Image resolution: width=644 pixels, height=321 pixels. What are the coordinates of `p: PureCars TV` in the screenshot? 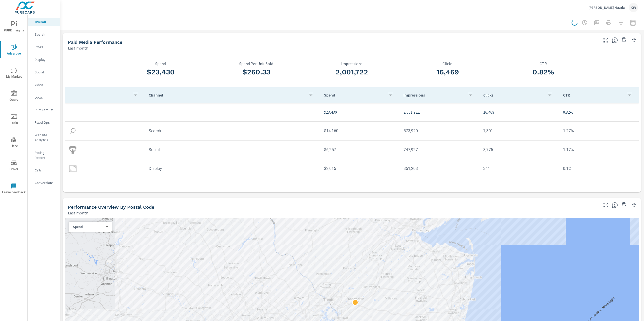 It's located at (45, 110).